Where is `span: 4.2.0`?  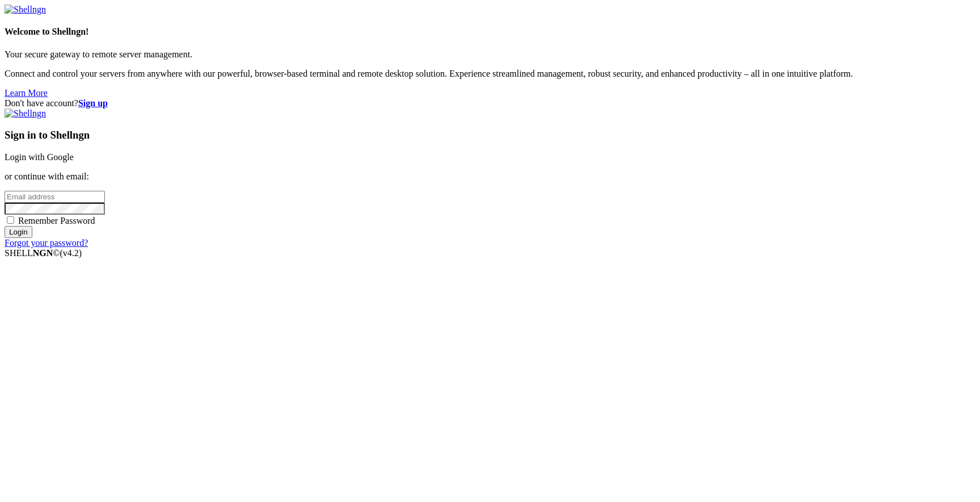 span: 4.2.0 is located at coordinates (71, 252).